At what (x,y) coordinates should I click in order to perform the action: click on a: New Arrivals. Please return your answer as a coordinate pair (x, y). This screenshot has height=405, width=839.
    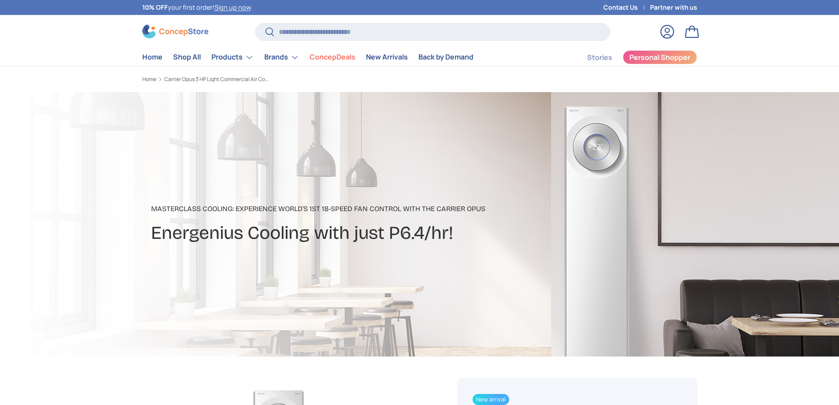
    Looking at the image, I should click on (387, 57).